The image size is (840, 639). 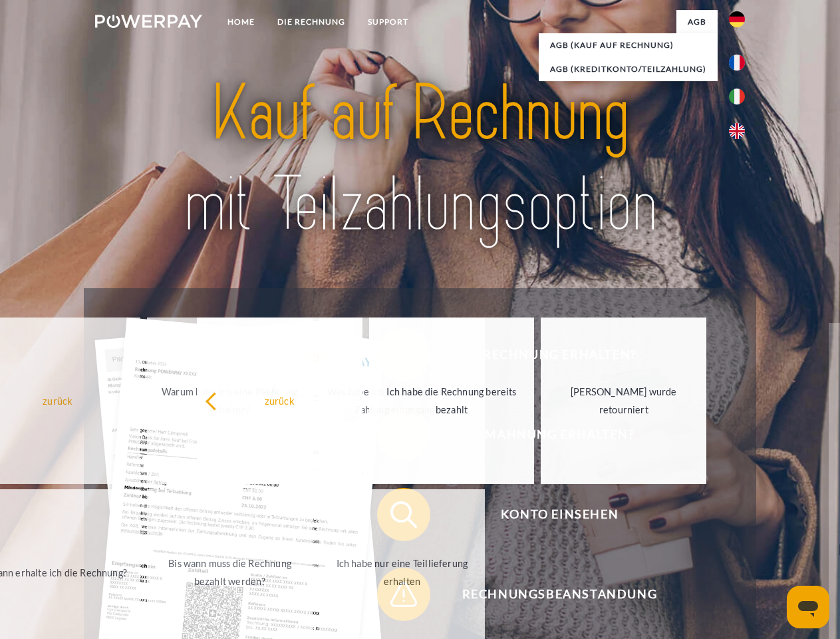 What do you see at coordinates (560, 514) in the screenshot?
I see `span: Konto einsehen` at bounding box center [560, 514].